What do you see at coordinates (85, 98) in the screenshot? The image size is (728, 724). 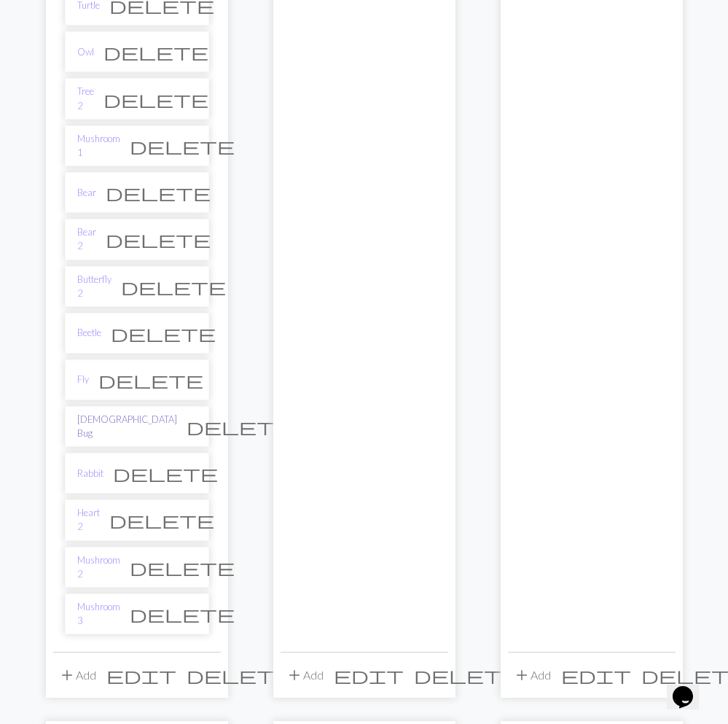 I see `a: Tree 2` at bounding box center [85, 98].